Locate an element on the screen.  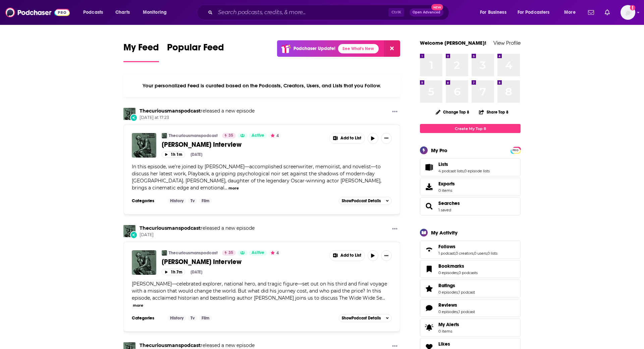
img: User Profile is located at coordinates (628, 13).